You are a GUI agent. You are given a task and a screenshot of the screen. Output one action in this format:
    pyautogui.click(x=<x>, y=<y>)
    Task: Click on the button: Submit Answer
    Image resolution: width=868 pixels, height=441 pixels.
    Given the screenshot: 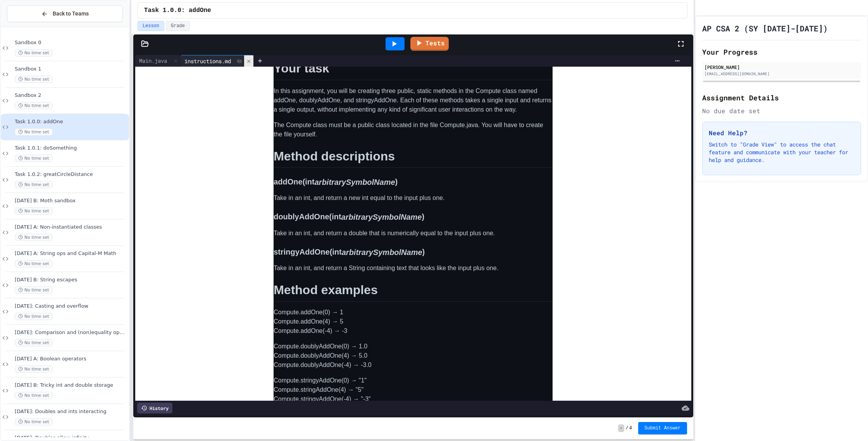 What is the action you would take?
    pyautogui.click(x=662, y=428)
    